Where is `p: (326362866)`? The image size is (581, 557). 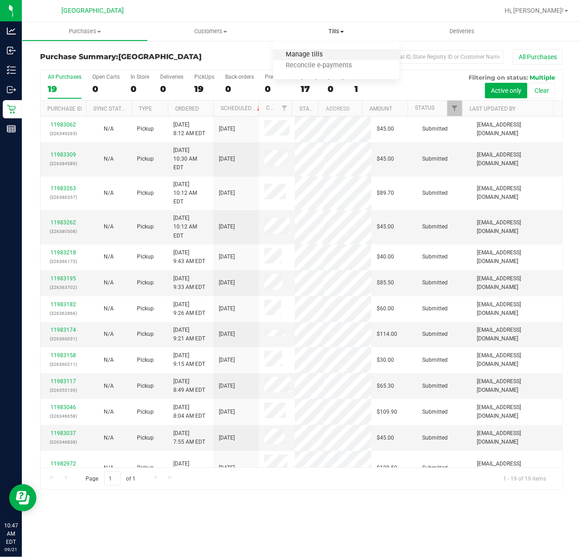 p: (326362866) is located at coordinates (63, 313).